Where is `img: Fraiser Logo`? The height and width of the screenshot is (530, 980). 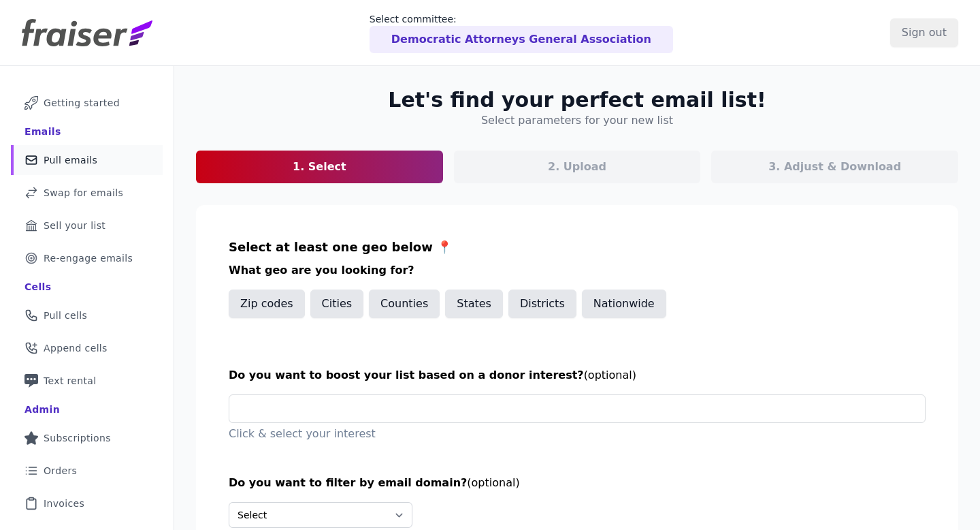
img: Fraiser Logo is located at coordinates (87, 33).